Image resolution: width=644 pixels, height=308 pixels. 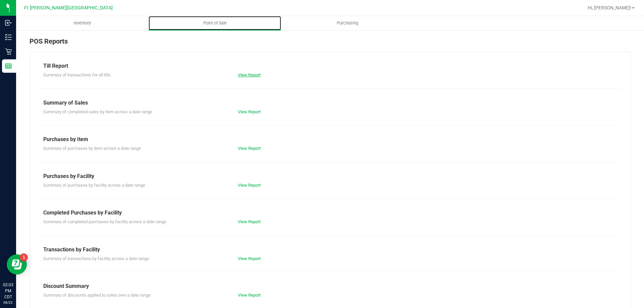 I want to click on a: Point of Sale, so click(x=215, y=23).